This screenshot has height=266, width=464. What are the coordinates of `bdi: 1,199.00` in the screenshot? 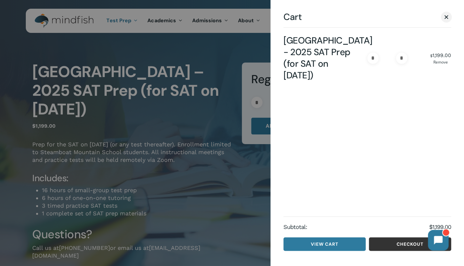 It's located at (440, 55).